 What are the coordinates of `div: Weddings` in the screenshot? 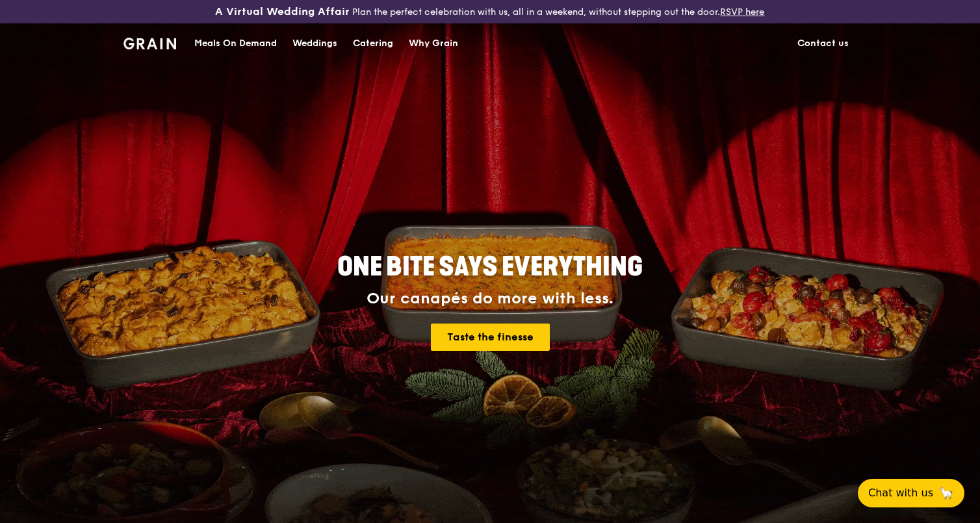 It's located at (315, 43).